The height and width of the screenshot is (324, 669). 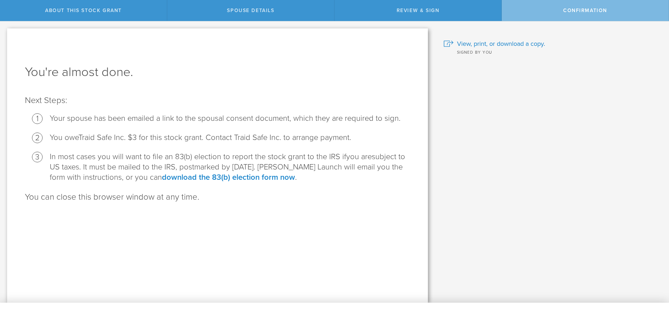 I want to click on span: You owe, so click(x=64, y=137).